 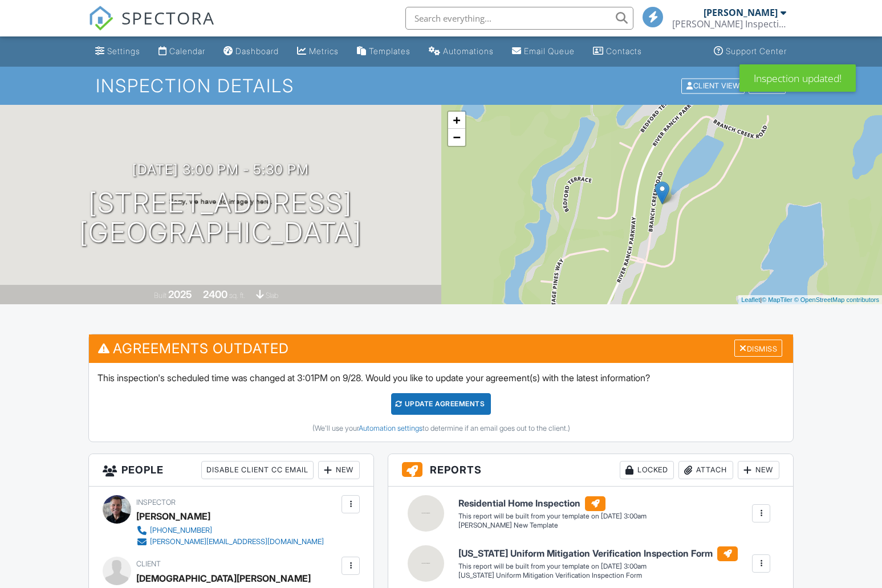 What do you see at coordinates (759, 348) in the screenshot?
I see `div: Dismiss` at bounding box center [759, 348].